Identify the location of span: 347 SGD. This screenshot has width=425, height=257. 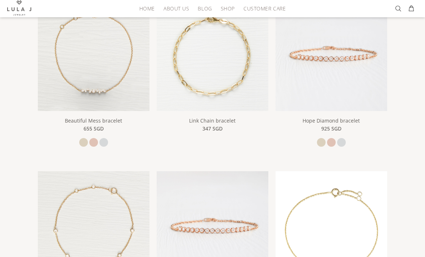
(212, 128).